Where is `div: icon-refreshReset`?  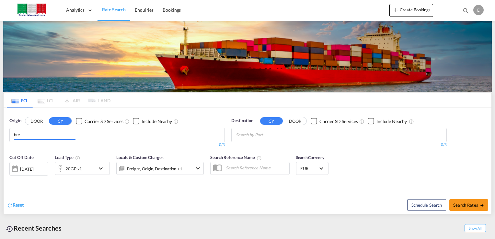 div: icon-refreshReset is located at coordinates (15, 205).